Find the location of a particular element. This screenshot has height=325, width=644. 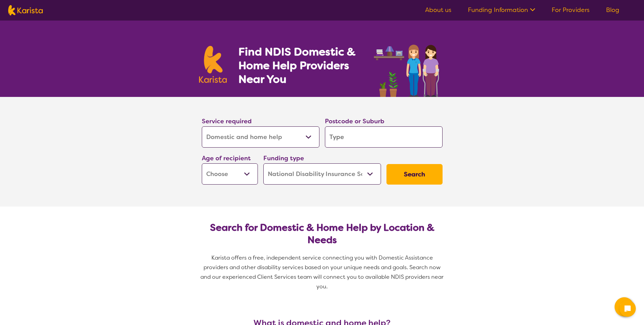

img: domestic-help is located at coordinates (409, 67).